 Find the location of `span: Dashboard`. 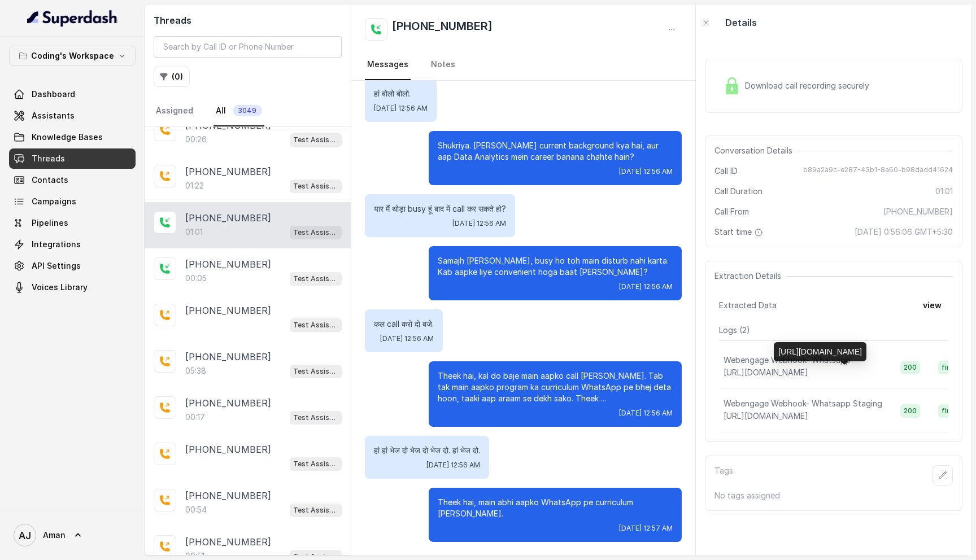

span: Dashboard is located at coordinates (53, 94).